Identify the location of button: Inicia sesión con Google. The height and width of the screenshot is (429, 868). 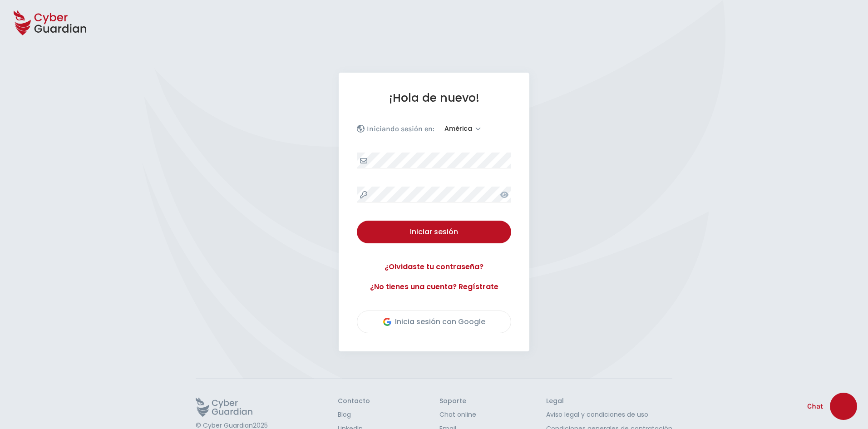
(434, 322).